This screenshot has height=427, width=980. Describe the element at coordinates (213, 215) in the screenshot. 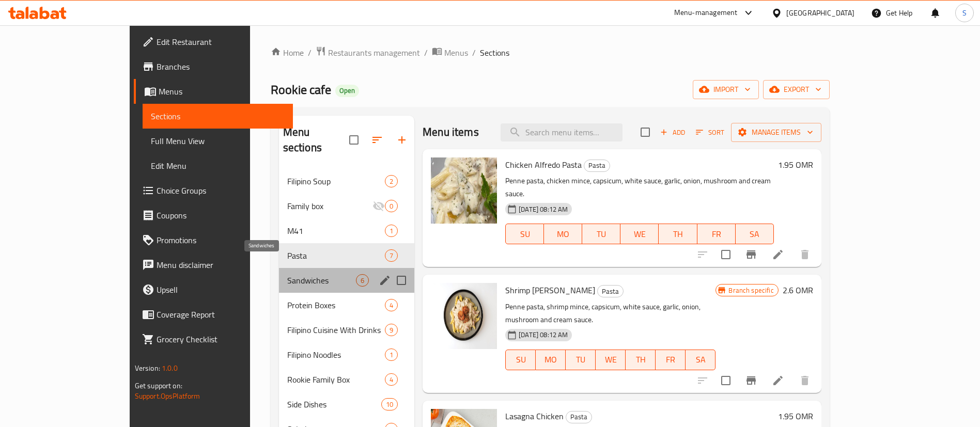

I see `a: Coupons` at that location.